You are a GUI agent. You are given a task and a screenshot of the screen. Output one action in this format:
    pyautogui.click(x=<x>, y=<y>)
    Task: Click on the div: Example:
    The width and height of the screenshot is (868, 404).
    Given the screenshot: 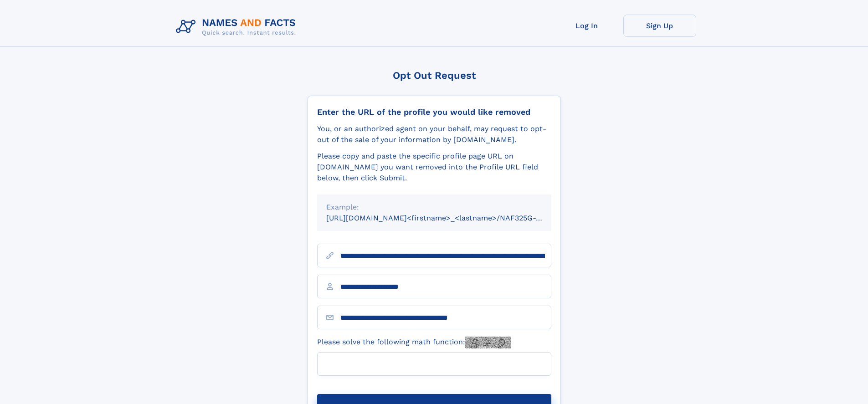 What is the action you would take?
    pyautogui.click(x=435, y=208)
    